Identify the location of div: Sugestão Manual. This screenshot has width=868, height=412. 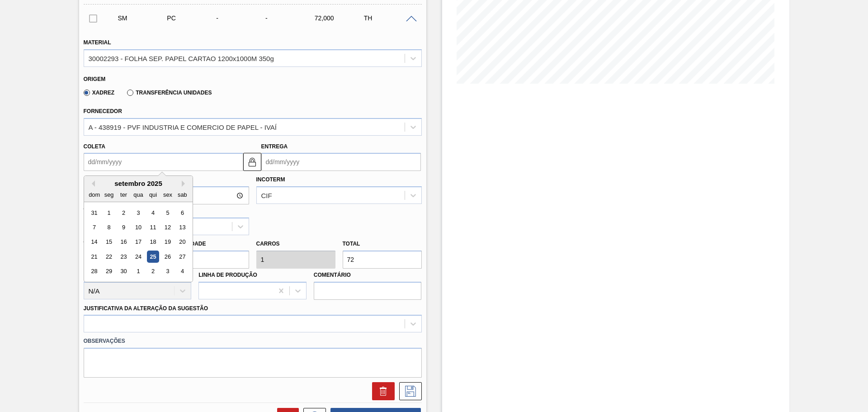
(143, 18).